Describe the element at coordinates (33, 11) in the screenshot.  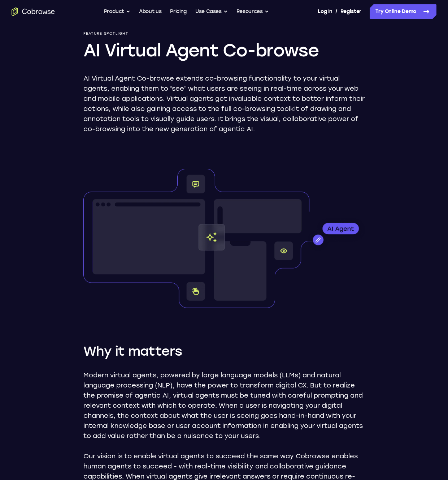
I see `a: Go to the home page` at that location.